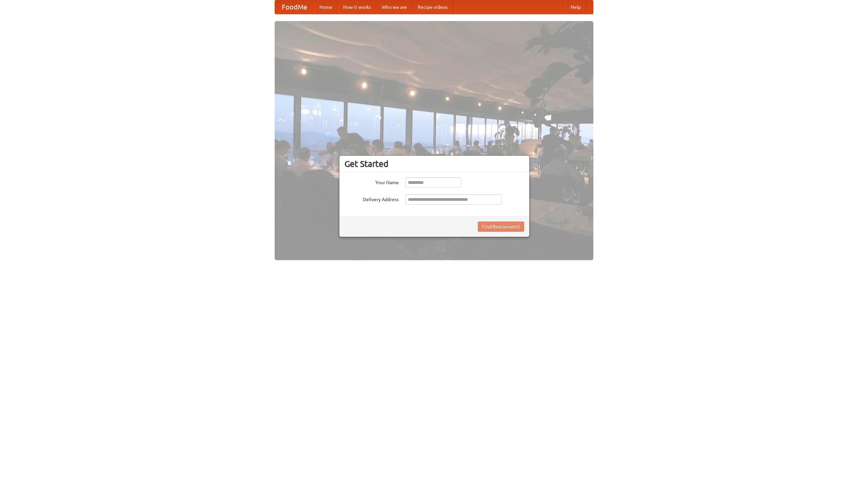 The width and height of the screenshot is (868, 480). I want to click on a: Recipe videos, so click(433, 7).